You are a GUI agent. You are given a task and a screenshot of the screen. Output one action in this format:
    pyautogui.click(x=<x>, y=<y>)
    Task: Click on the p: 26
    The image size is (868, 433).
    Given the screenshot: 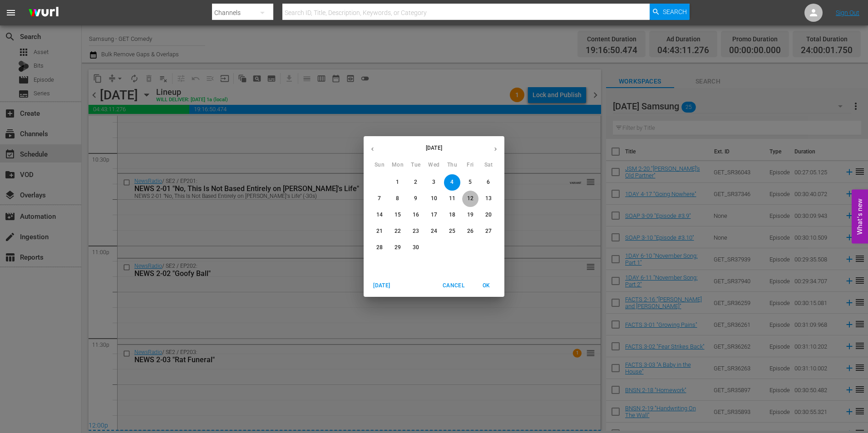 What is the action you would take?
    pyautogui.click(x=470, y=231)
    